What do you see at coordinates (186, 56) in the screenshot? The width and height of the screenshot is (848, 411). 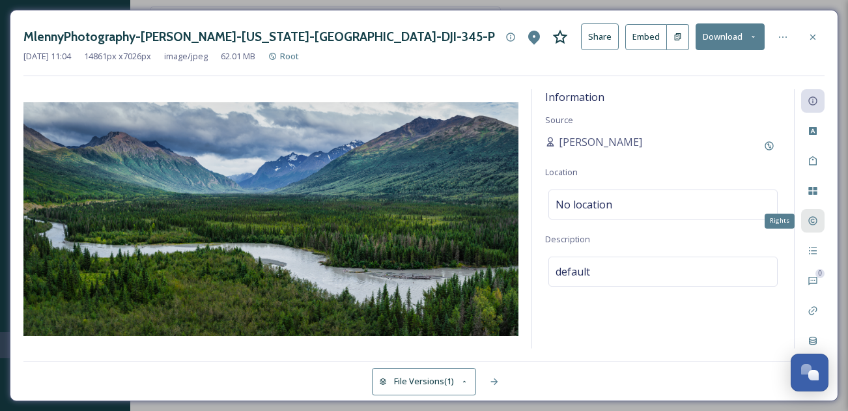 I see `span: image/jpeg` at bounding box center [186, 56].